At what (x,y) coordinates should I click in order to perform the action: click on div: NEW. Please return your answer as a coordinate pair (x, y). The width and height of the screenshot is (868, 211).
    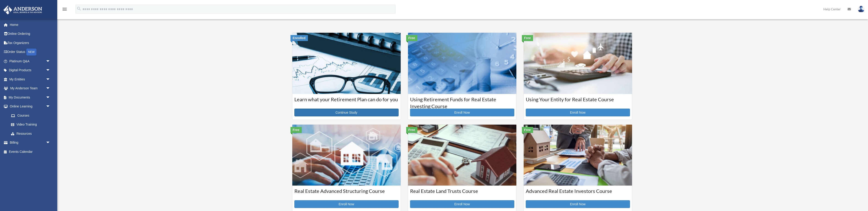
    Looking at the image, I should click on (31, 52).